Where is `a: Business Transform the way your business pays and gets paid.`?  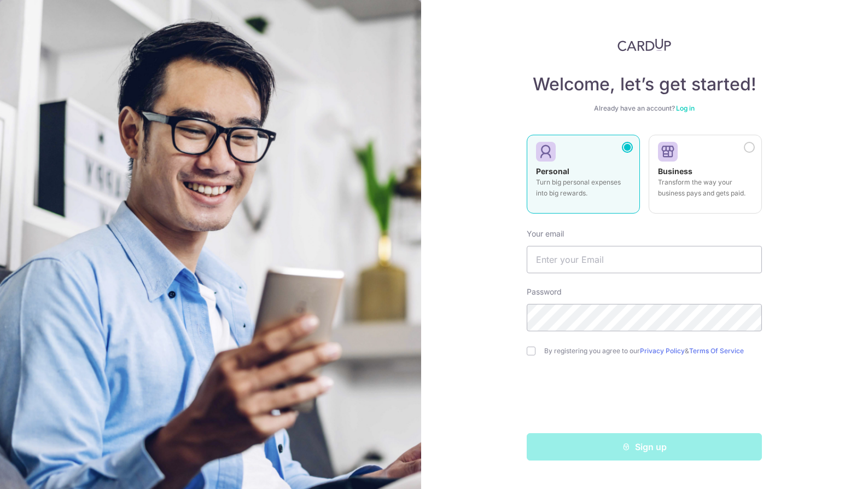
a: Business Transform the way your business pays and gets paid. is located at coordinates (705, 177).